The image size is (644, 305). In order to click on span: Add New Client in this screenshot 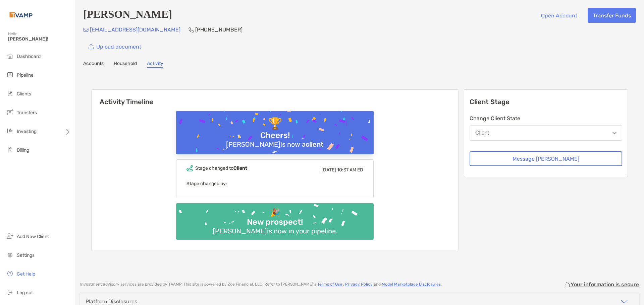, I will do `click(33, 236)`.